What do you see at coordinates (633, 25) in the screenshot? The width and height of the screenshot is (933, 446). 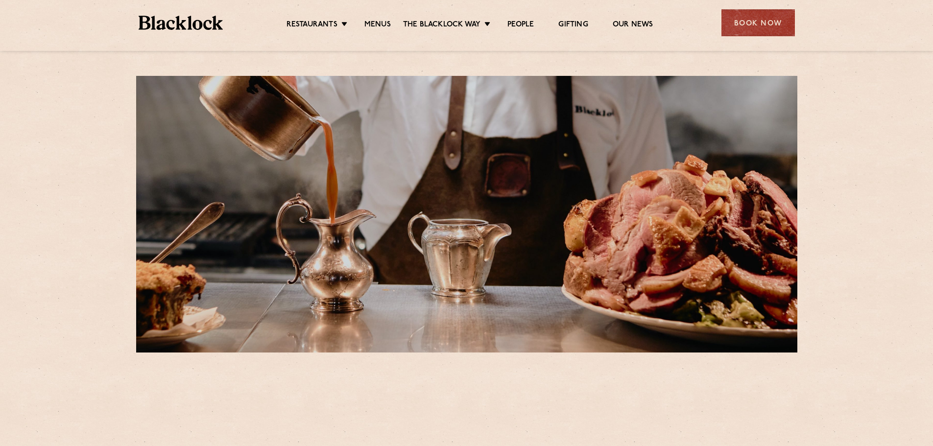 I see `a: Our News` at bounding box center [633, 25].